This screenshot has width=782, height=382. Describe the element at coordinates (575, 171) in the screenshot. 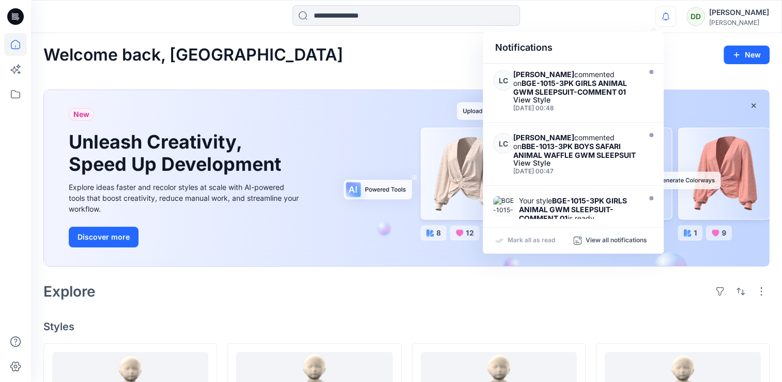

I see `div: Wednesday, August 06, 2025 00:47` at that location.